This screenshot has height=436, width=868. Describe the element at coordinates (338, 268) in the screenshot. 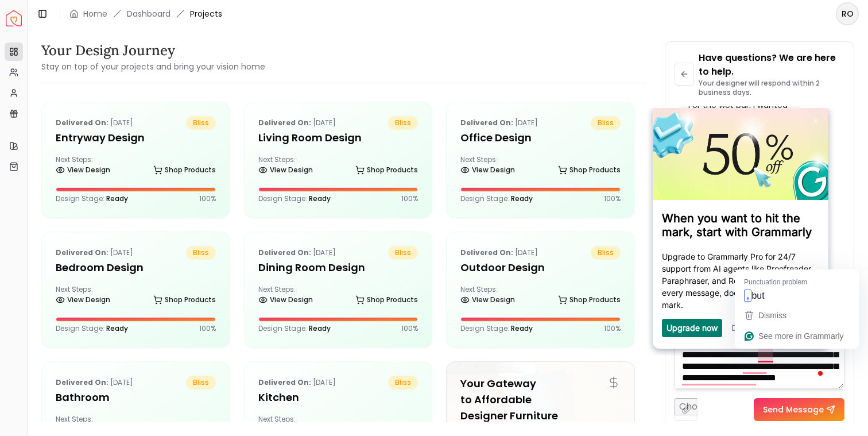

I see `h5: Dining Room design` at that location.